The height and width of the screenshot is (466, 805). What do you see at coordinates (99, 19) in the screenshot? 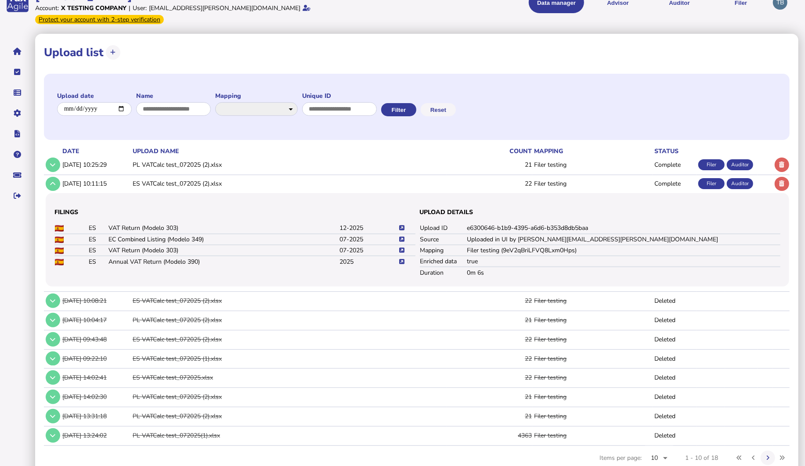
I see `div: From Oct 1, 2025, 2-step verification will be required to login. Set it up now...` at bounding box center [99, 19].